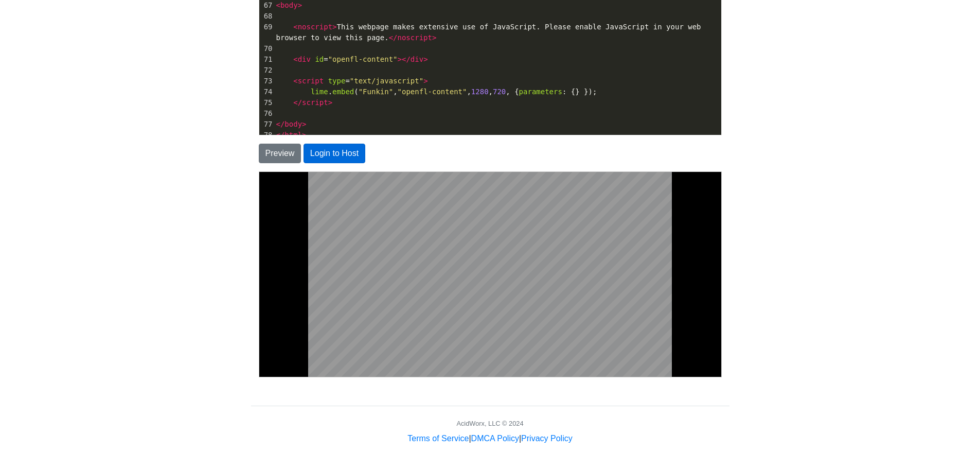  What do you see at coordinates (499, 91) in the screenshot?
I see `span: 720` at bounding box center [499, 91].